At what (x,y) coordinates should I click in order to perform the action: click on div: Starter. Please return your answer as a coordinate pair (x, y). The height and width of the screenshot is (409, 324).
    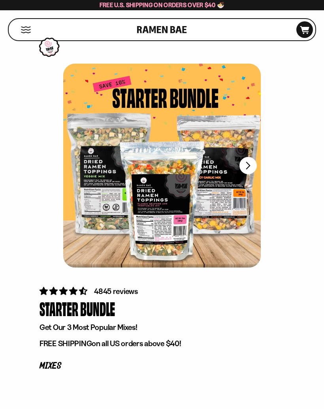
    Looking at the image, I should click on (59, 309).